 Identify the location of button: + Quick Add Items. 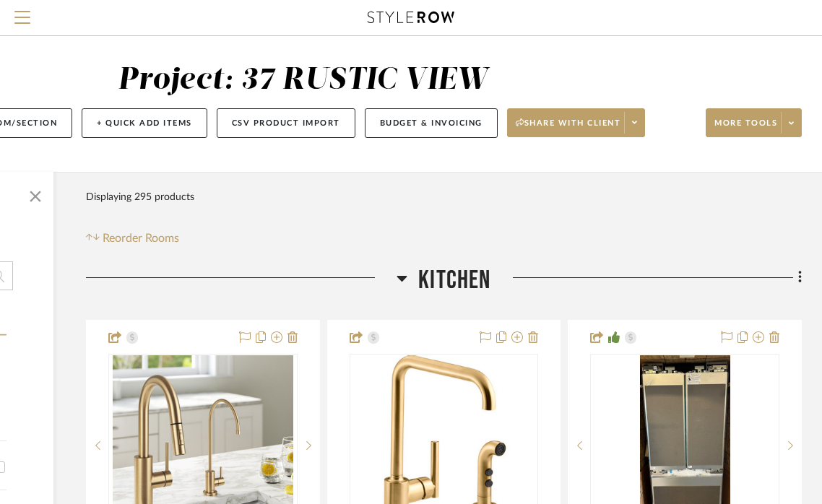
(145, 122).